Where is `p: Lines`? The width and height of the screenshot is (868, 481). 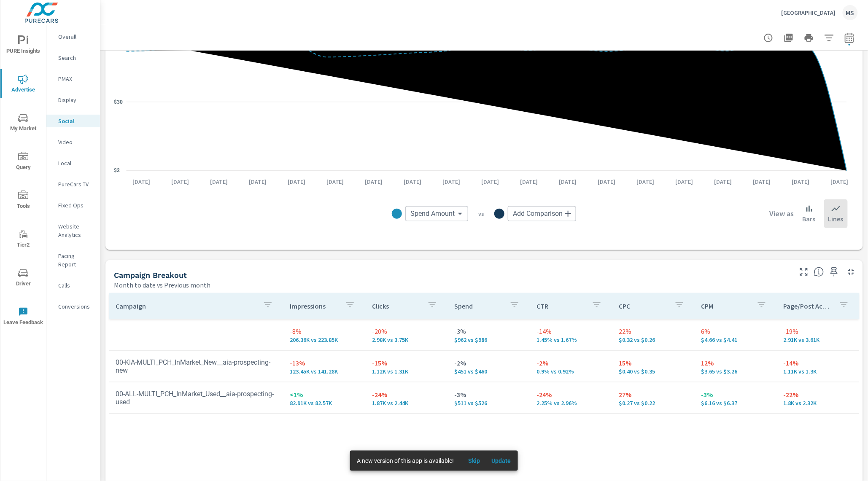 p: Lines is located at coordinates (836, 219).